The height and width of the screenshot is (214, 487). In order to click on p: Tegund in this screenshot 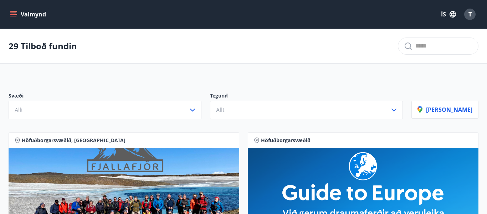, I will do `click(306, 96)`.